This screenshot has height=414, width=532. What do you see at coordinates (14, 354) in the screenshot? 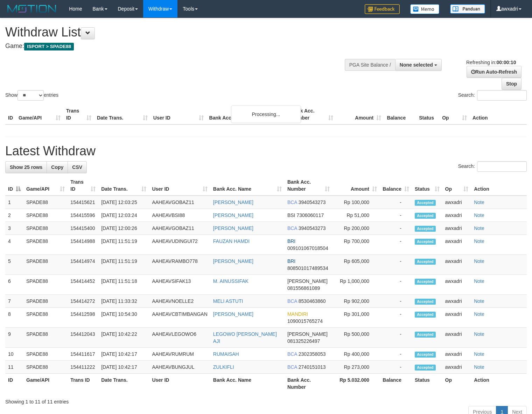
I see `td: 10` at bounding box center [14, 354].